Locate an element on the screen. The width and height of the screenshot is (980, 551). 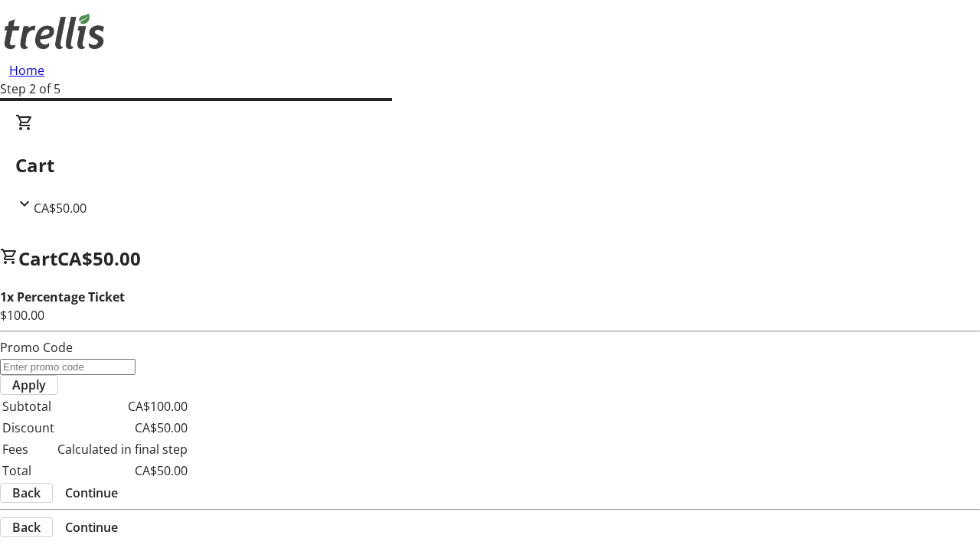
td: Total is located at coordinates (28, 470).